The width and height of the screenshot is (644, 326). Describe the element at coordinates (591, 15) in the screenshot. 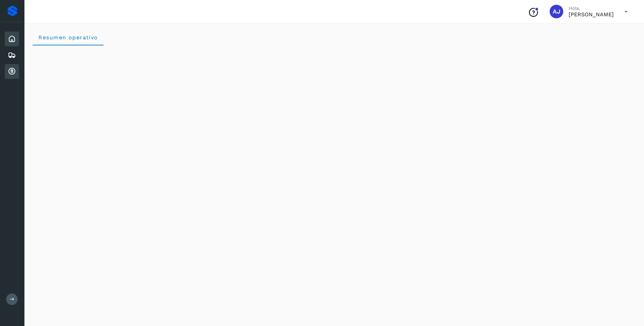

I see `p: Abraham Juarez Medrano` at that location.